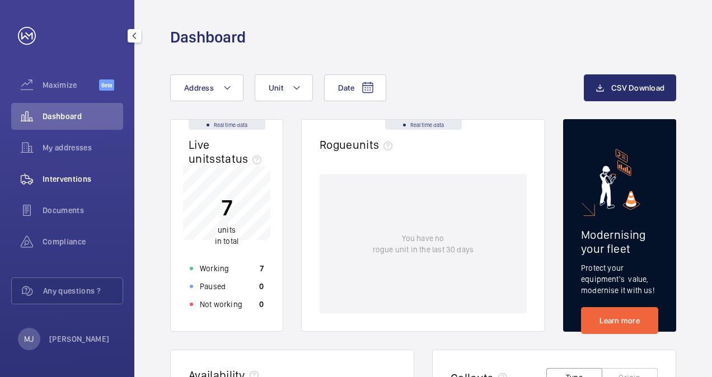 The height and width of the screenshot is (377, 712). What do you see at coordinates (423, 244) in the screenshot?
I see `p: You have no rogue unit in the last 30 days` at bounding box center [423, 244].